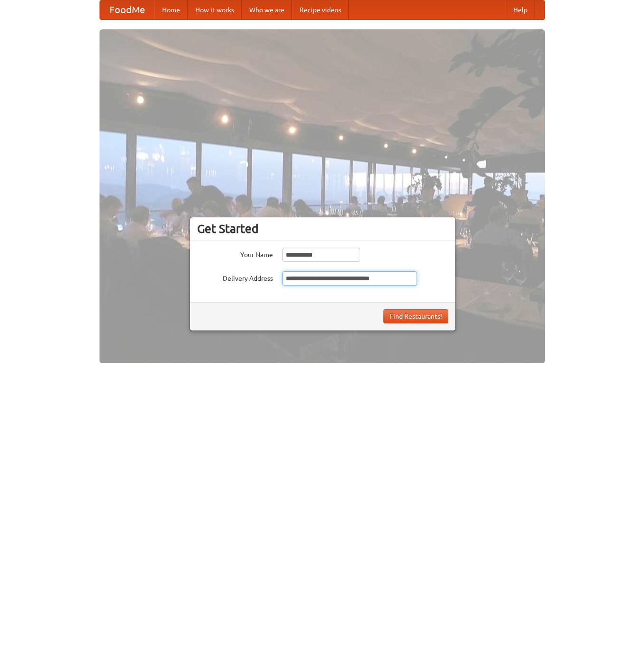 The height and width of the screenshot is (670, 644). I want to click on a: FoodMe, so click(127, 10).